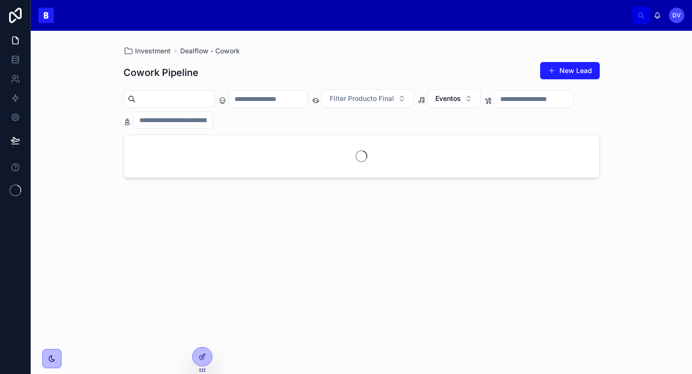  I want to click on span: Eventos, so click(448, 98).